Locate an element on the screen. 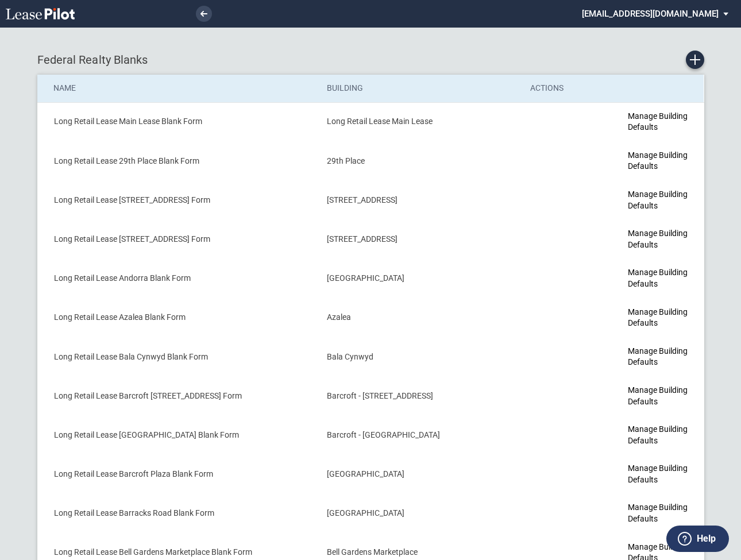 The image size is (741, 560). td: Long Retail Lease Barracks Road Blank Form is located at coordinates (178, 513).